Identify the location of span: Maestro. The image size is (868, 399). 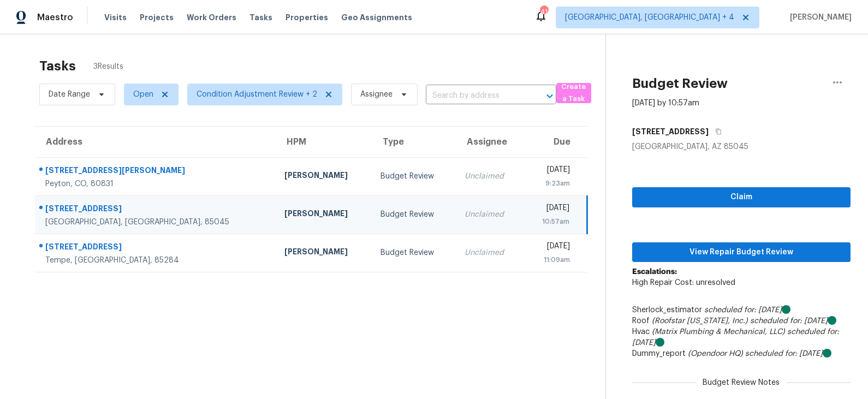
(55, 17).